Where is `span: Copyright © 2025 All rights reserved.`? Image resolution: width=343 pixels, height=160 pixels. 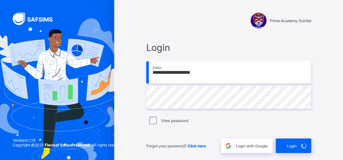 span: Copyright © 2025 All rights reserved. is located at coordinates (68, 145).